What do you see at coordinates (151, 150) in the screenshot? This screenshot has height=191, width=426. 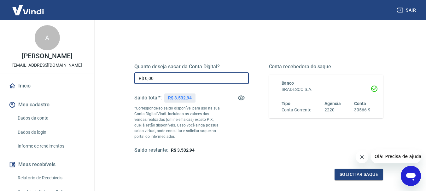 I see `h5: Saldo restante:` at bounding box center [151, 150].